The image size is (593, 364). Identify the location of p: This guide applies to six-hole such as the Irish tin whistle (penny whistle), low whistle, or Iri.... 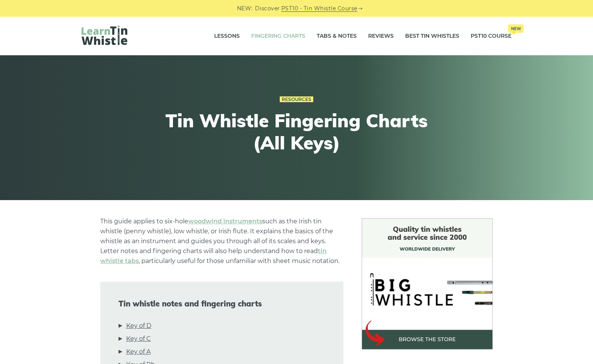
(222, 241).